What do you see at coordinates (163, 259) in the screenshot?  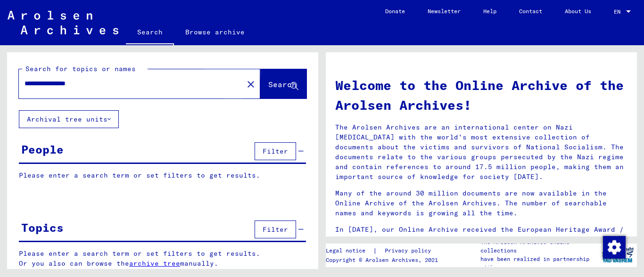 I see `p: Please enter a search term or set filters to get results. Or you also can browse the manually.` at bounding box center [163, 259].